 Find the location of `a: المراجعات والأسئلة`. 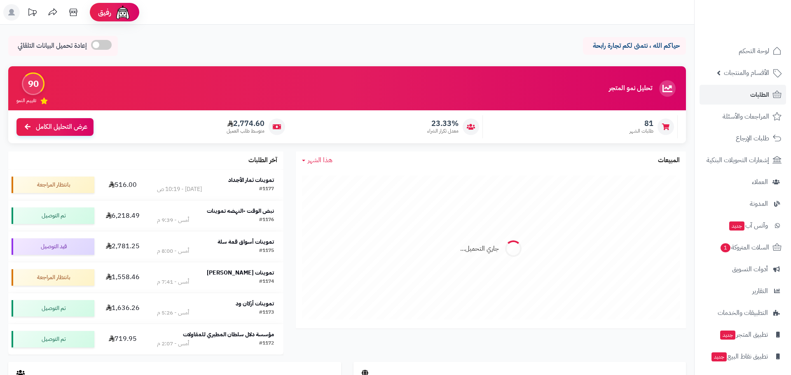

a: المراجعات والأسئلة is located at coordinates (743, 117).